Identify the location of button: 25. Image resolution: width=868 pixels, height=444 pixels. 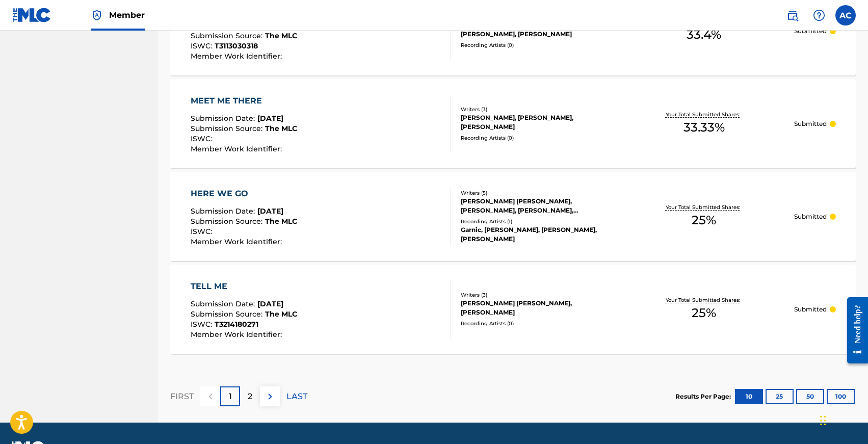
(779, 396).